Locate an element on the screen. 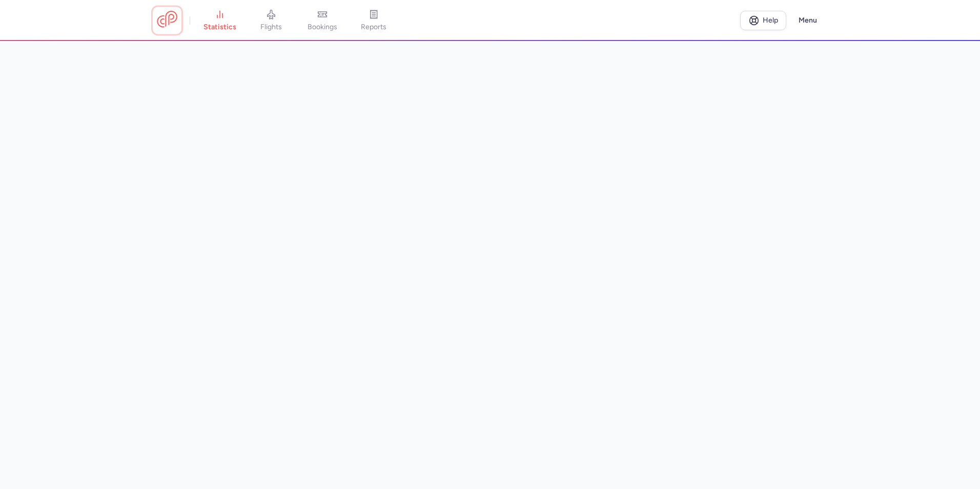 This screenshot has height=489, width=980. span: statistics is located at coordinates (220, 27).